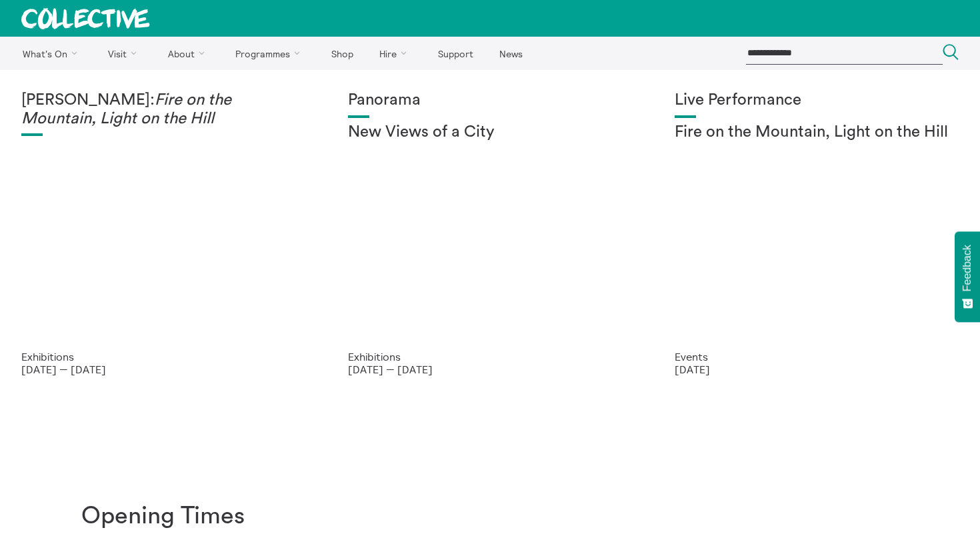 The width and height of the screenshot is (980, 554). Describe the element at coordinates (490, 133) in the screenshot. I see `h2: New Views of a City` at that location.